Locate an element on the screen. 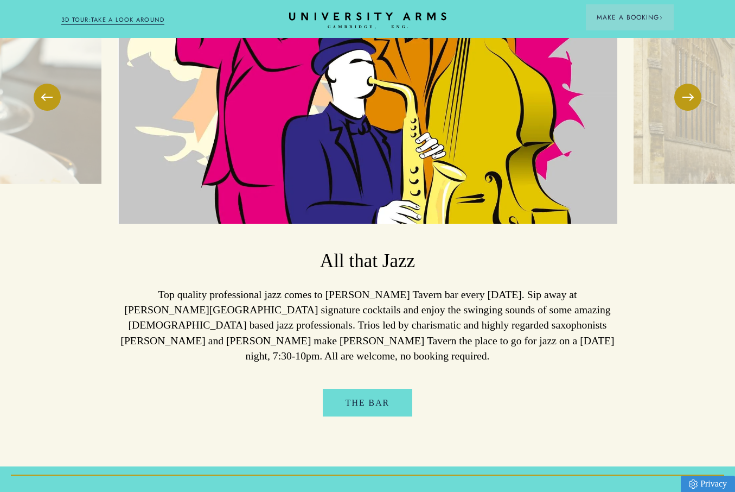 This screenshot has width=735, height=492. a: The Bar is located at coordinates (367, 402).